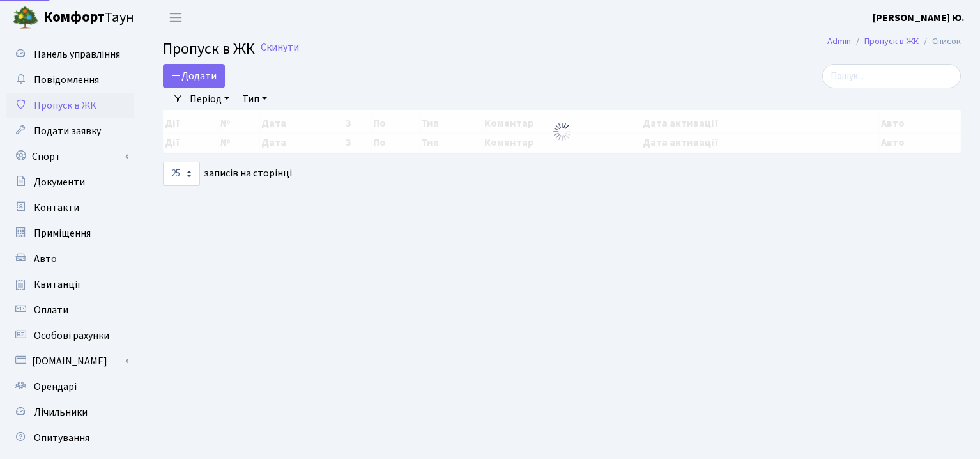 This screenshot has height=459, width=980. What do you see at coordinates (26, 18) in the screenshot?
I see `img: logo.png` at bounding box center [26, 18].